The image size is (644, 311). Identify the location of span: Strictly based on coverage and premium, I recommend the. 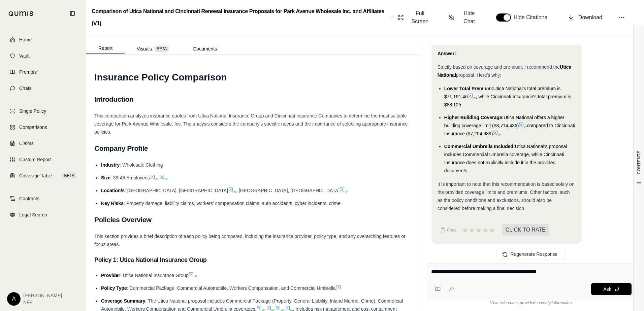
(499, 67).